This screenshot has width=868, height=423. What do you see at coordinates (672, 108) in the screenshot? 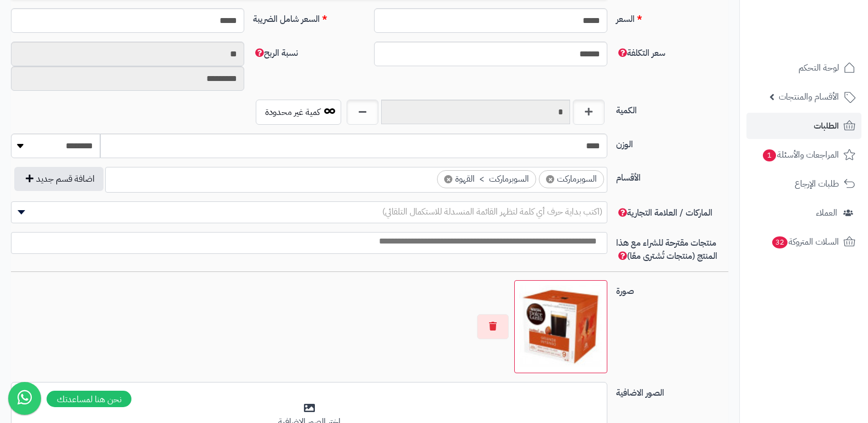
I see `label: الكمية` at bounding box center [672, 108].